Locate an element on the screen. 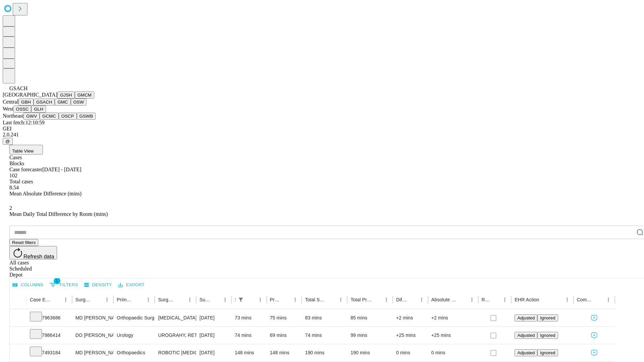 This screenshot has height=362, width=644. div: 2.0.241 is located at coordinates (322, 135).